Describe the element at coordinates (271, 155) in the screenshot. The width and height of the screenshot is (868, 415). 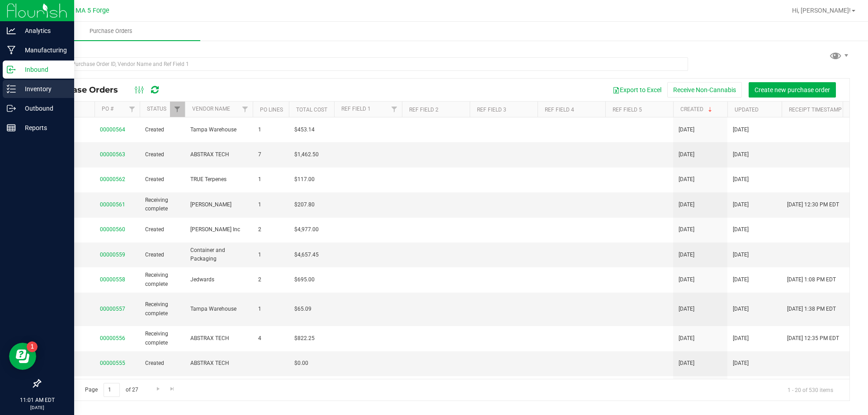
I see `span: 7` at that location.